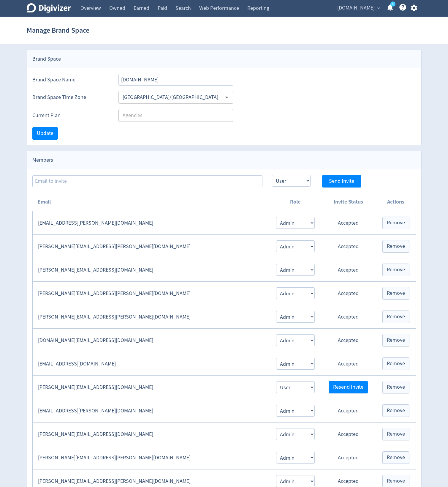  I want to click on th: Actions, so click(396, 202).